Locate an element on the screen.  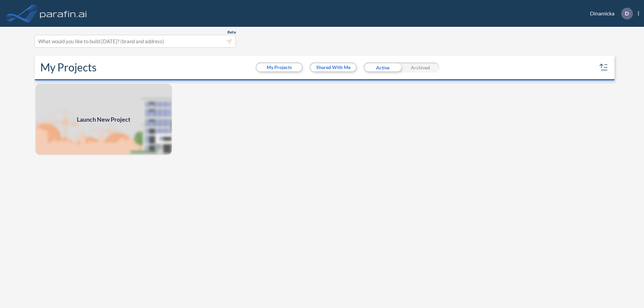
a: Launch New Project is located at coordinates (103, 119).